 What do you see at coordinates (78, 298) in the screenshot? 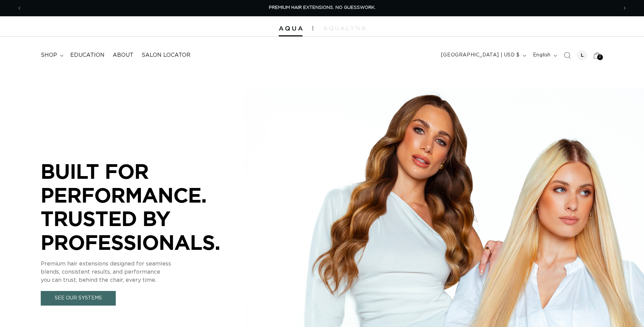
I see `a: See Our Systems` at bounding box center [78, 298].